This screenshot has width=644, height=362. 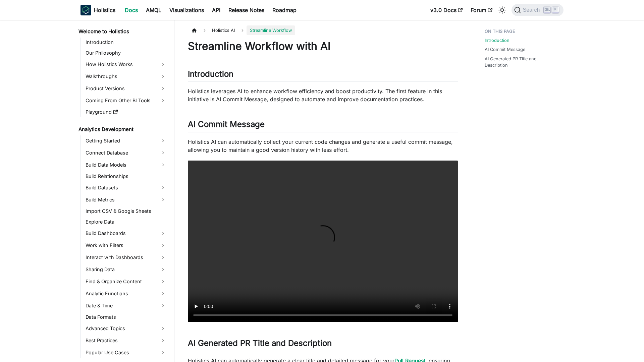 What do you see at coordinates (122, 129) in the screenshot?
I see `a: Analytics Development` at bounding box center [122, 129].